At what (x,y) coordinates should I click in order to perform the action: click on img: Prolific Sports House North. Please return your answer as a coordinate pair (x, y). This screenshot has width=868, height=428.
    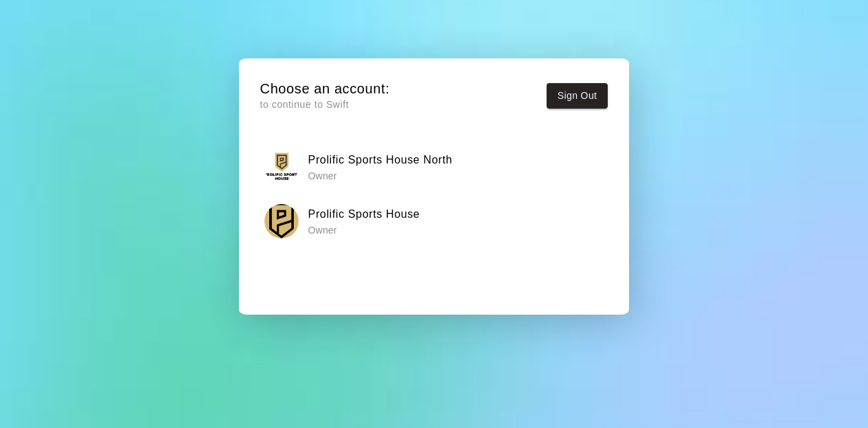
    Looking at the image, I should click on (282, 167).